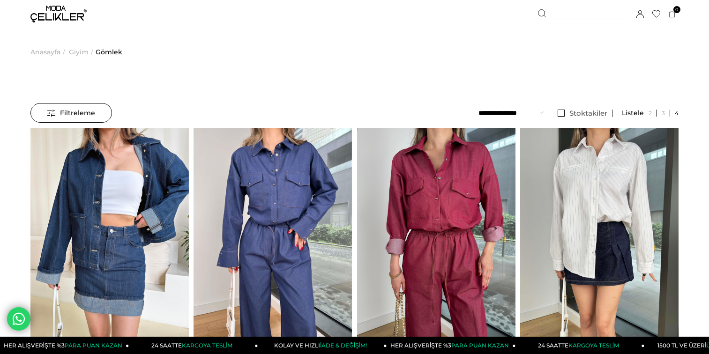  What do you see at coordinates (343, 345) in the screenshot?
I see `span: İADE & DEĞİŞİM!` at bounding box center [343, 345].